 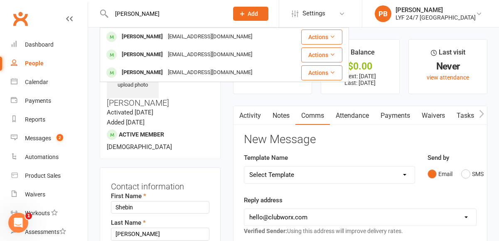 I want to click on div: Never, so click(x=448, y=66).